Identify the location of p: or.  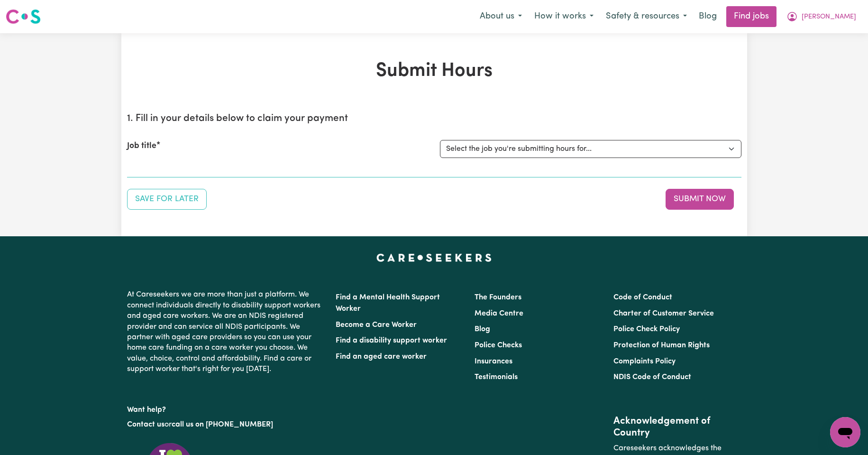
(225, 424).